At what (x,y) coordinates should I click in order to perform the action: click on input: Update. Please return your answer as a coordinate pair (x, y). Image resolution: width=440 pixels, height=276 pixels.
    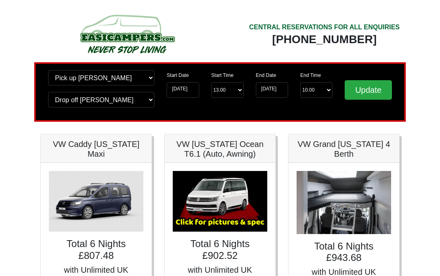
    Looking at the image, I should click on (368, 90).